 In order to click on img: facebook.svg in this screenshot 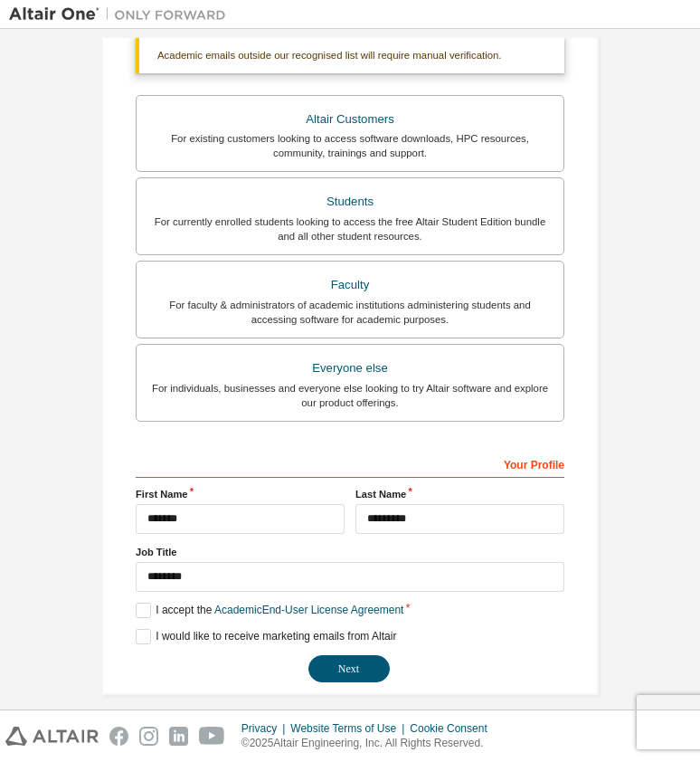, I will do `click(118, 736)`.